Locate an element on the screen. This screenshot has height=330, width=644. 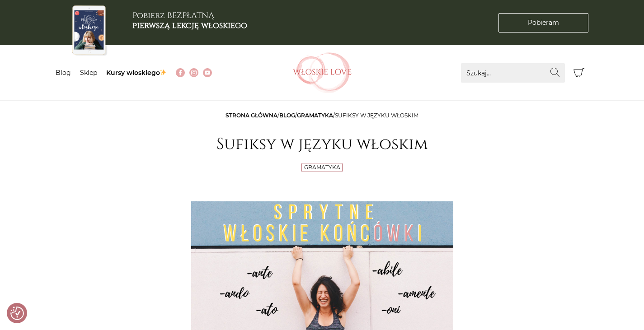
a: Sklep is located at coordinates (89, 73).